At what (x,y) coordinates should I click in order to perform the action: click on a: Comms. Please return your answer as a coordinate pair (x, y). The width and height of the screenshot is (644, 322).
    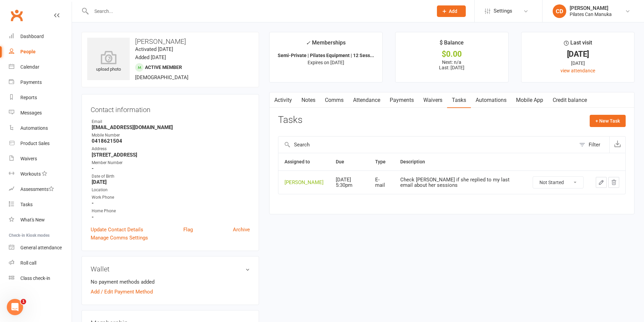
    Looking at the image, I should click on (334, 100).